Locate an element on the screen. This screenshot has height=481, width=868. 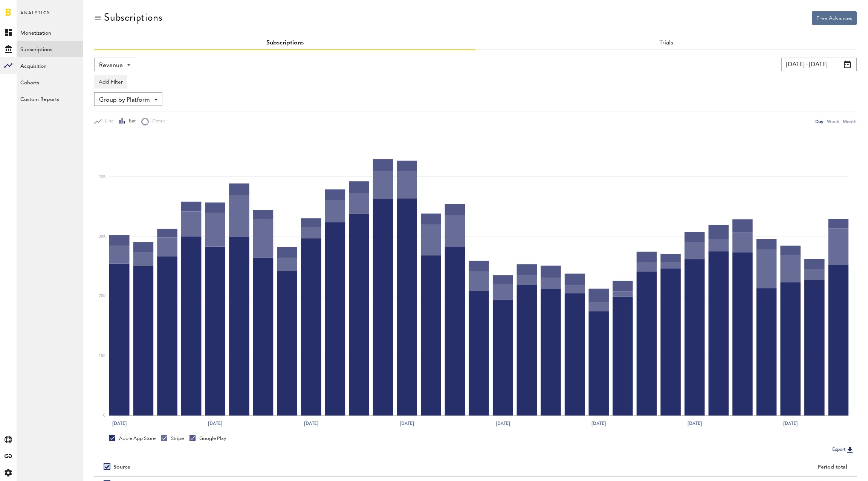
img: Export is located at coordinates (850, 450).